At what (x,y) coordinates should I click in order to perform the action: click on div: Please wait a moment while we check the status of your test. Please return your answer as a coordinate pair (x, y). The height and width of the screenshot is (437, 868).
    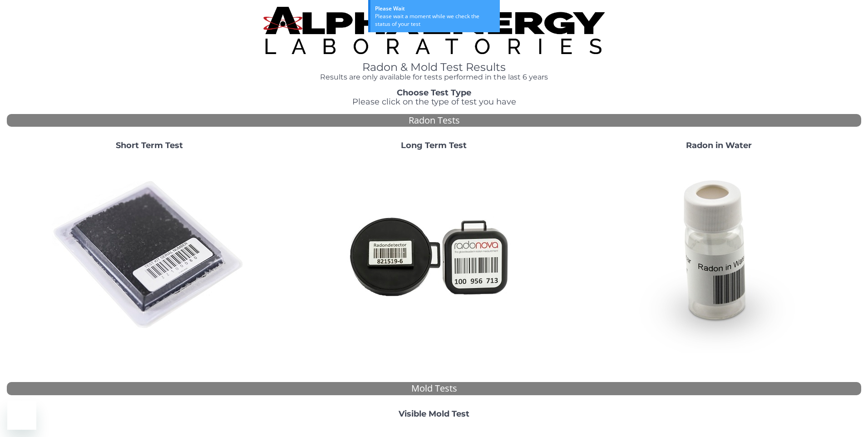
    Looking at the image, I should click on (434, 20).